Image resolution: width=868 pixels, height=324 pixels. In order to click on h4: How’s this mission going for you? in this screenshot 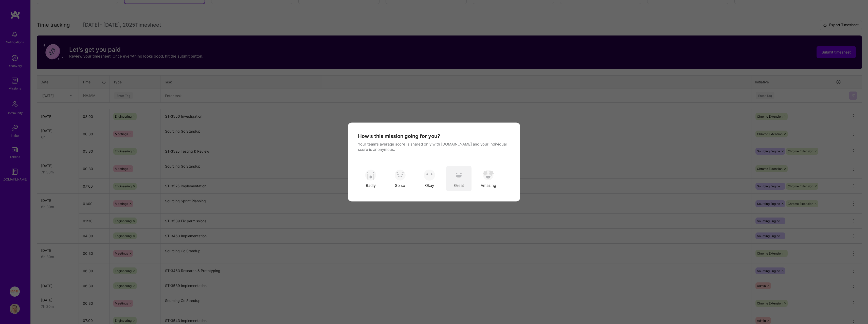, I will do `click(399, 136)`.